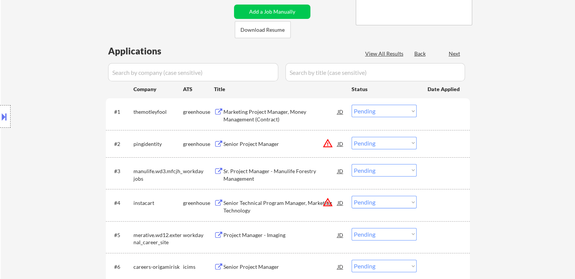 Image resolution: width=575 pixels, height=279 pixels. What do you see at coordinates (454, 54) in the screenshot?
I see `div: Next` at bounding box center [454, 54].